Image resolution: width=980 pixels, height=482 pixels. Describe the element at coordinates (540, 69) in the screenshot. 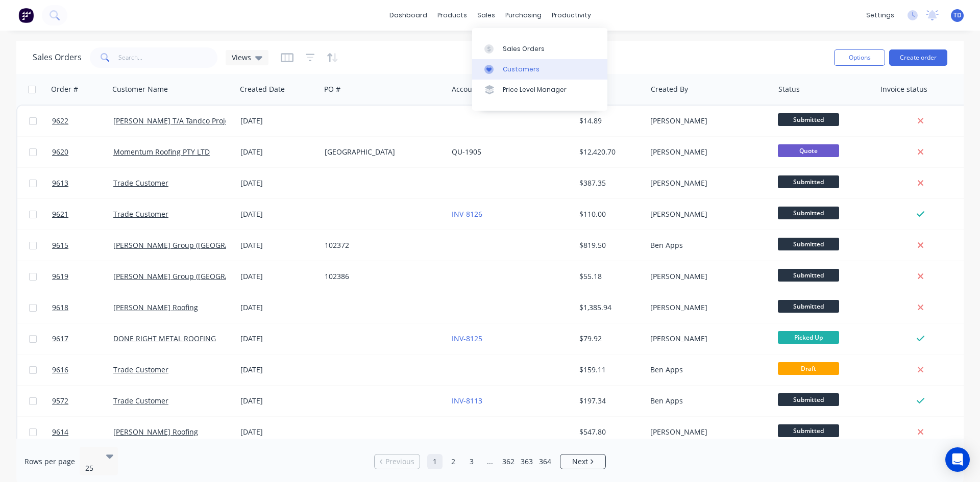

I see `a: Customers` at that location.